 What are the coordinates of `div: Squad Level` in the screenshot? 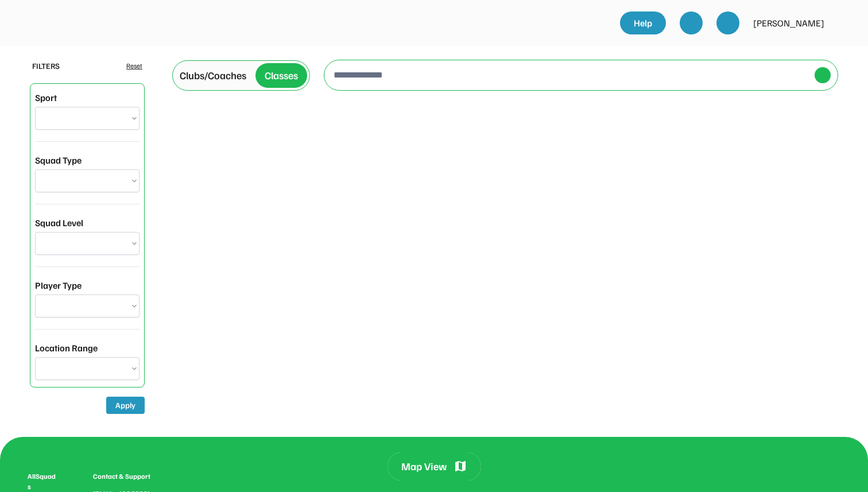 It's located at (59, 223).